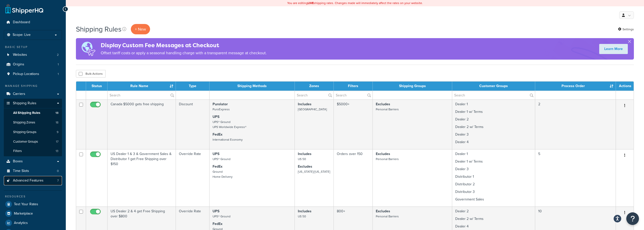 This screenshot has height=230, width=644. Describe the element at coordinates (58, 181) in the screenshot. I see `span: 7` at that location.